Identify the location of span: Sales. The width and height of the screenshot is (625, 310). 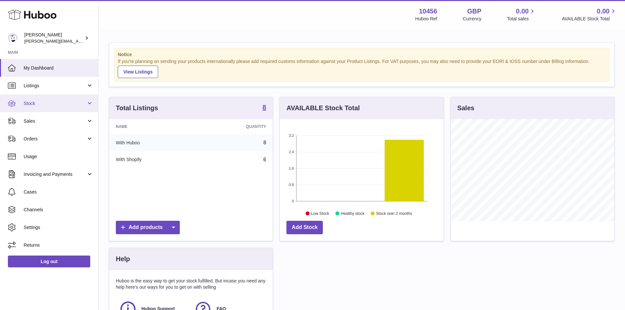
(55, 121).